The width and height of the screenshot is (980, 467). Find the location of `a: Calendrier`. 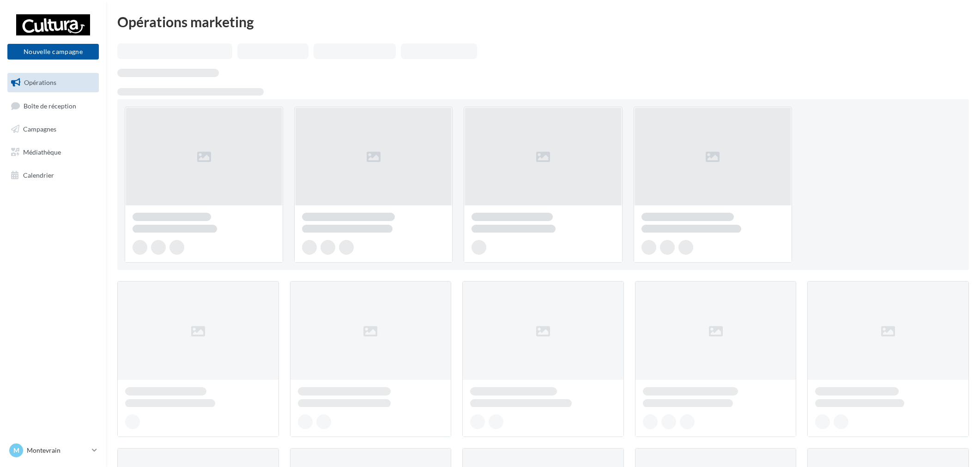

a: Calendrier is located at coordinates (53, 175).